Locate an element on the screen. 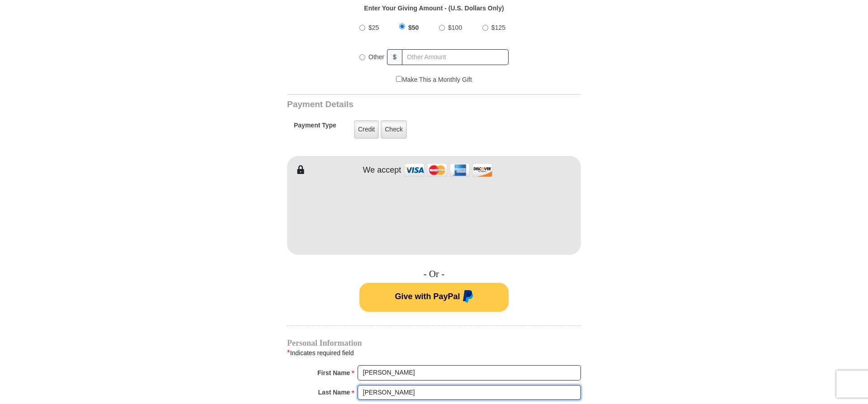  span: $100 is located at coordinates (455, 27).